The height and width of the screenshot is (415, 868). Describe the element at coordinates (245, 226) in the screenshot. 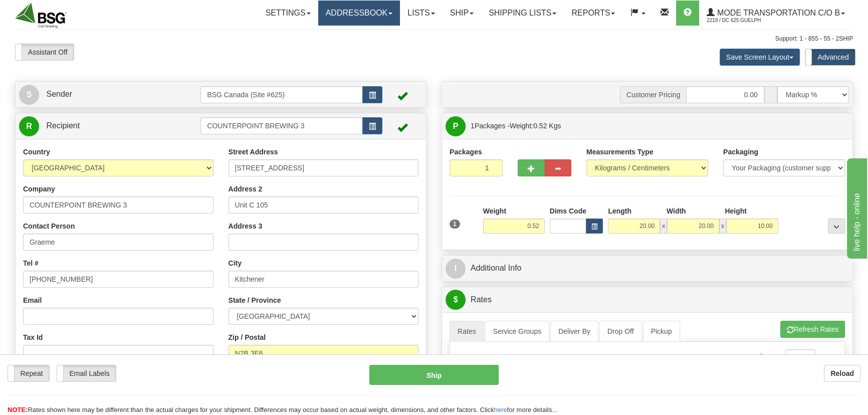

I see `label: Address 3` at that location.